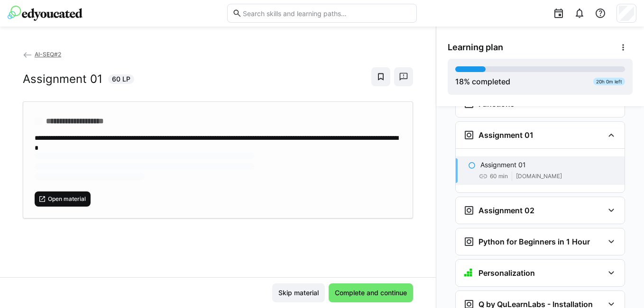 The image size is (644, 308). I want to click on div: % completed, so click(483, 81).